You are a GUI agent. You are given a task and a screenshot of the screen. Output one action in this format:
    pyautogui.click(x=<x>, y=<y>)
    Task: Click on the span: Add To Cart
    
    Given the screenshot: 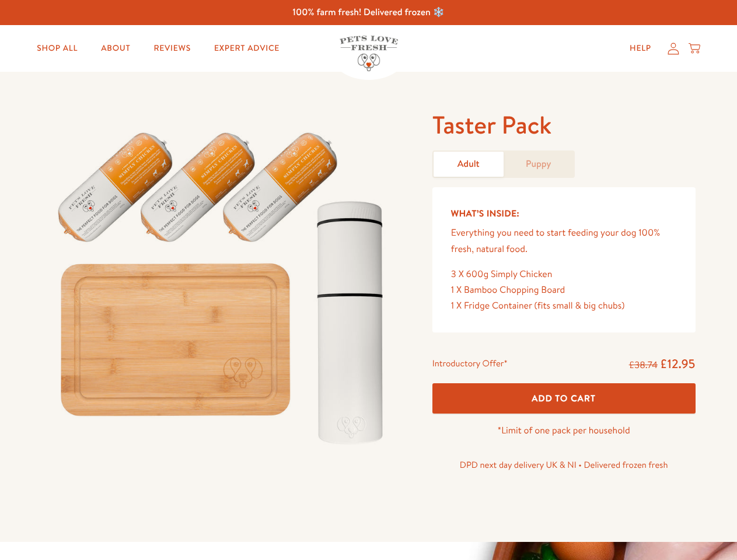 What is the action you would take?
    pyautogui.click(x=564, y=398)
    